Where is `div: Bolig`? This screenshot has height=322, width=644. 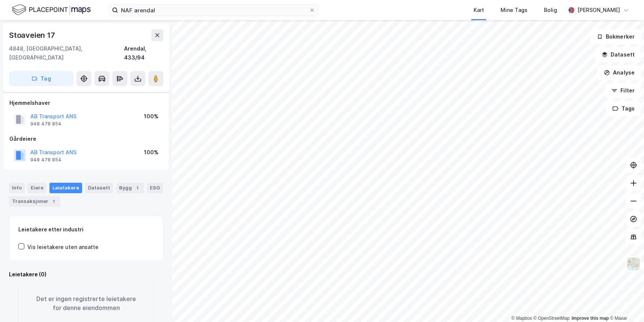
div: Bolig is located at coordinates (550, 10).